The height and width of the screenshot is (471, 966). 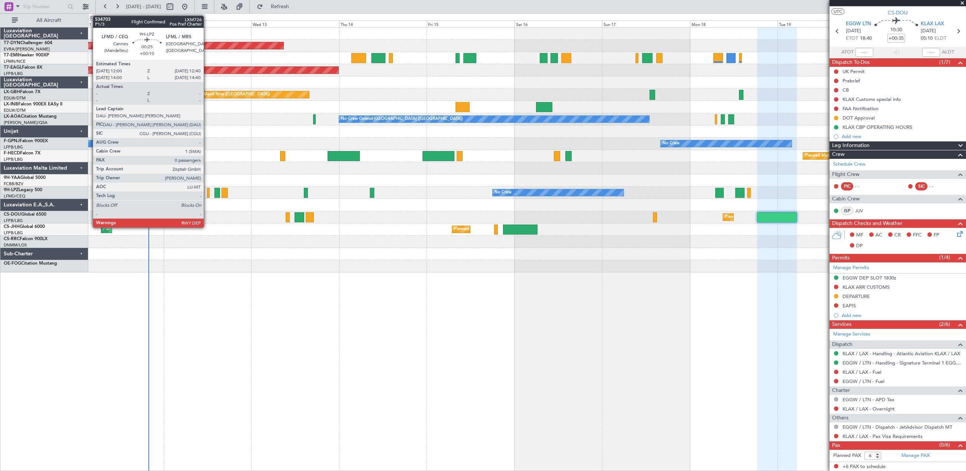 I want to click on div: Fri 15, so click(x=470, y=24).